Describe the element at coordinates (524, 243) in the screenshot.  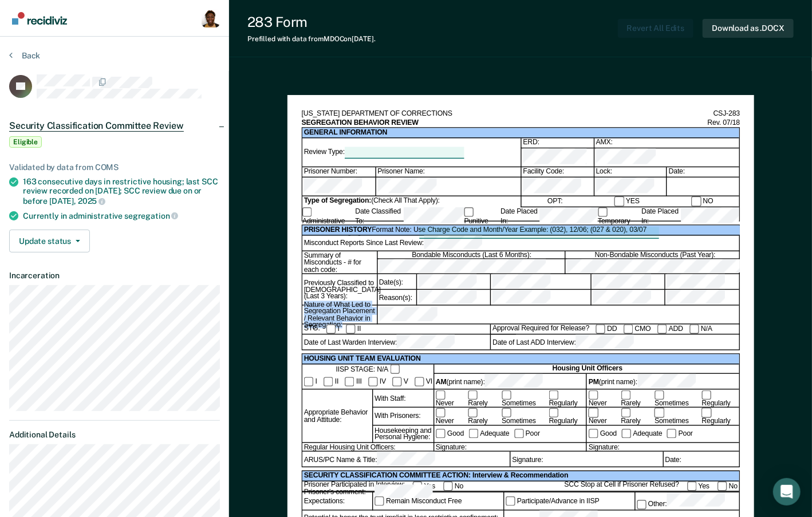
I see `div: Misconduct Reports Since Last Review:` at that location.